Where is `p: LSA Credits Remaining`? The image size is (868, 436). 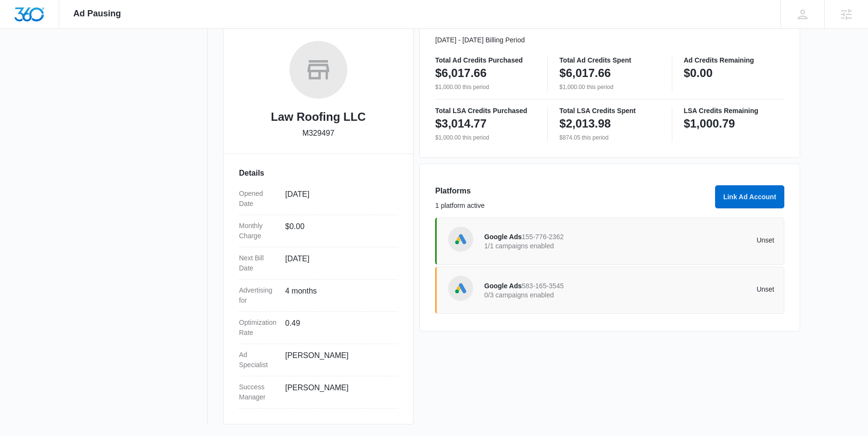
p: LSA Credits Remaining is located at coordinates (733, 111).